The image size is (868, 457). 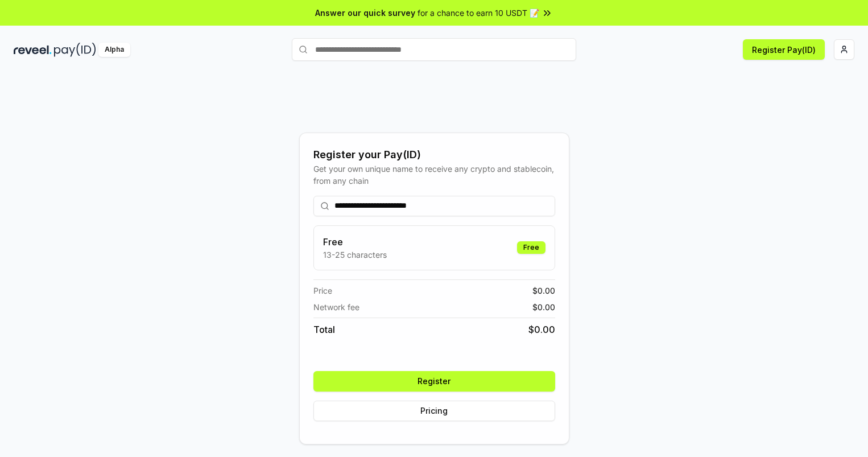 I want to click on button: Pricing, so click(x=434, y=411).